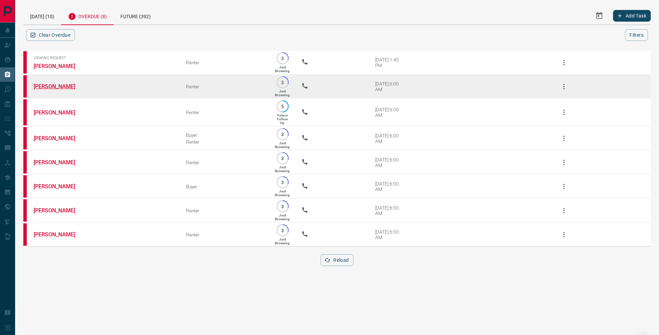 This screenshot has height=335, width=659. I want to click on button: Add Task, so click(632, 16).